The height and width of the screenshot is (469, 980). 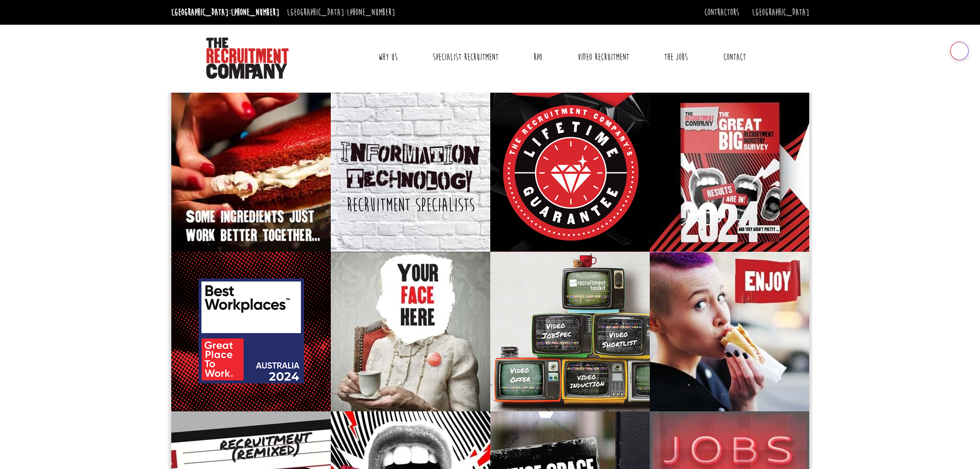 I want to click on a: Video Recruitment, so click(x=603, y=57).